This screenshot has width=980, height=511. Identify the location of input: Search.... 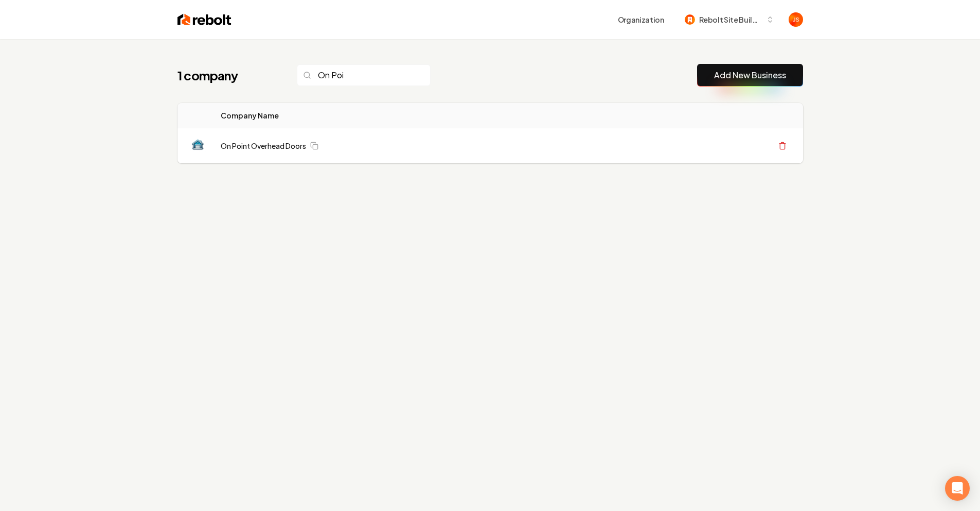
(363, 75).